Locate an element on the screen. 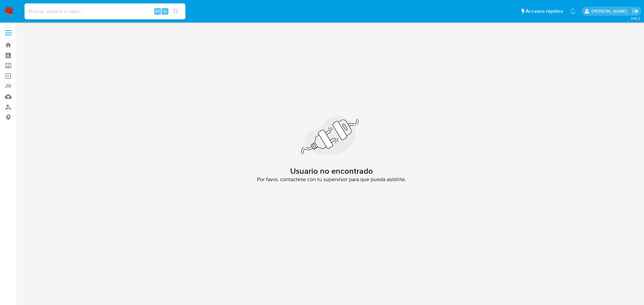 This screenshot has height=305, width=644. a: Salir is located at coordinates (635, 11).